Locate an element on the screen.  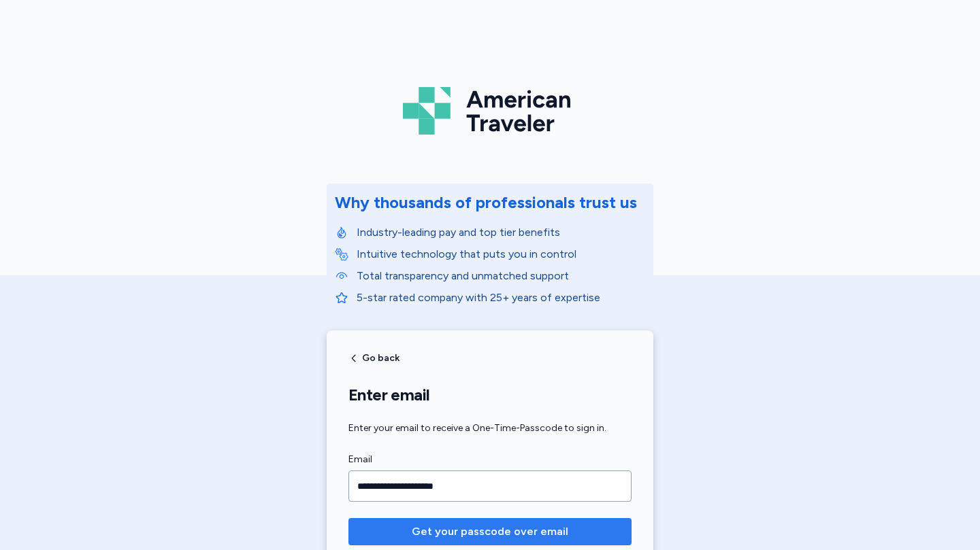
label: Email is located at coordinates (490, 460).